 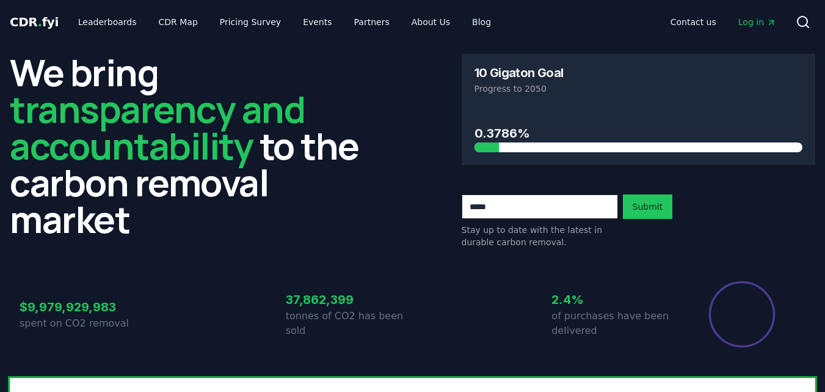 What do you see at coordinates (372, 22) in the screenshot?
I see `a: Partners` at bounding box center [372, 22].